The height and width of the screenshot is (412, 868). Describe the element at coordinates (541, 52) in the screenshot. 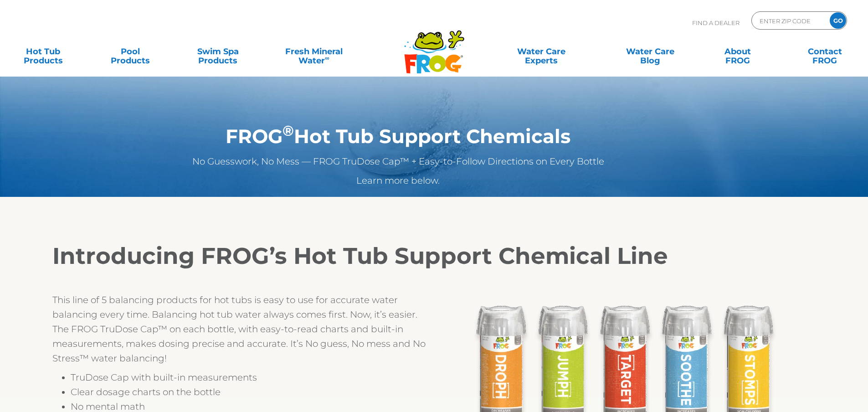

I see `a: Water CareExperts` at that location.